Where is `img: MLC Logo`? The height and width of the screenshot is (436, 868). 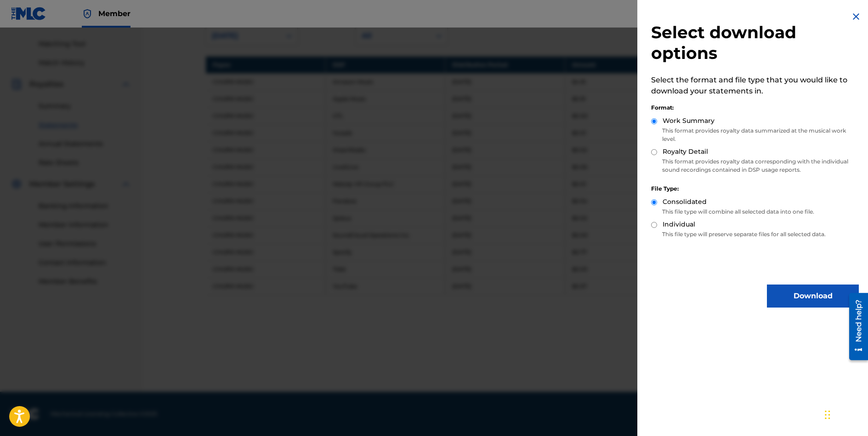
img: MLC Logo is located at coordinates (29, 13).